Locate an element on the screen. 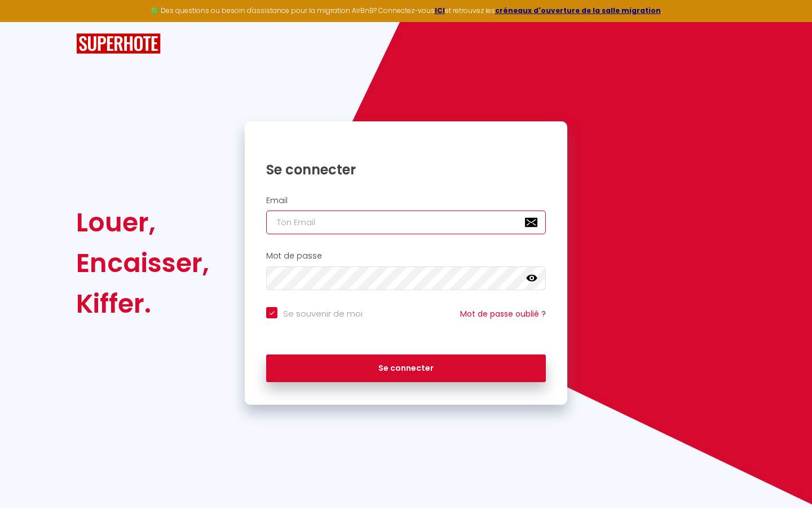  strong: ICI is located at coordinates (440, 10).